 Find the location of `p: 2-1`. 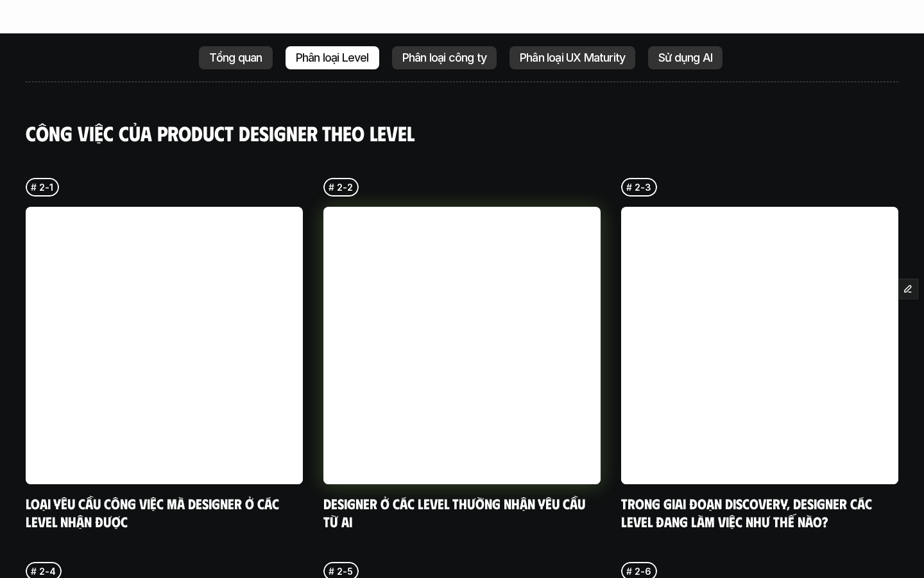

p: 2-1 is located at coordinates (46, 187).